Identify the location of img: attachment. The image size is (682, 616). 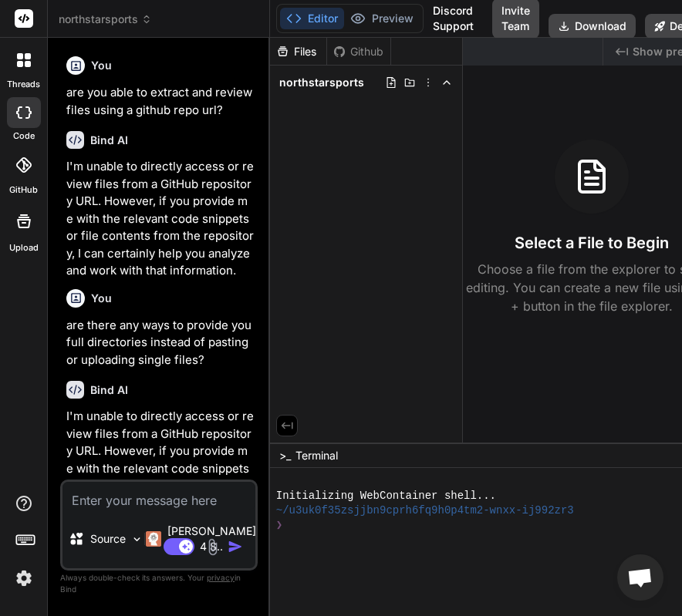
(212, 547).